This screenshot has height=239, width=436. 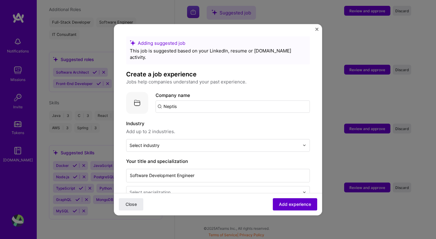 What do you see at coordinates (133, 43) in the screenshot?
I see `i: icon SuggestedTeams` at bounding box center [133, 43].